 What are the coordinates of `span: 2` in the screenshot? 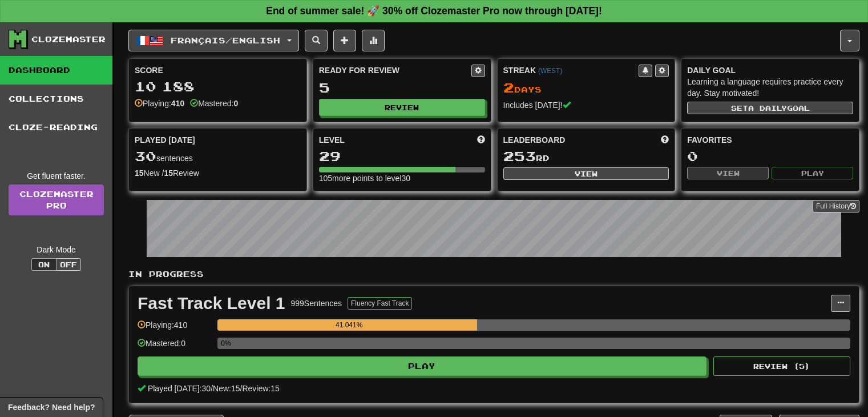 It's located at (509, 88).